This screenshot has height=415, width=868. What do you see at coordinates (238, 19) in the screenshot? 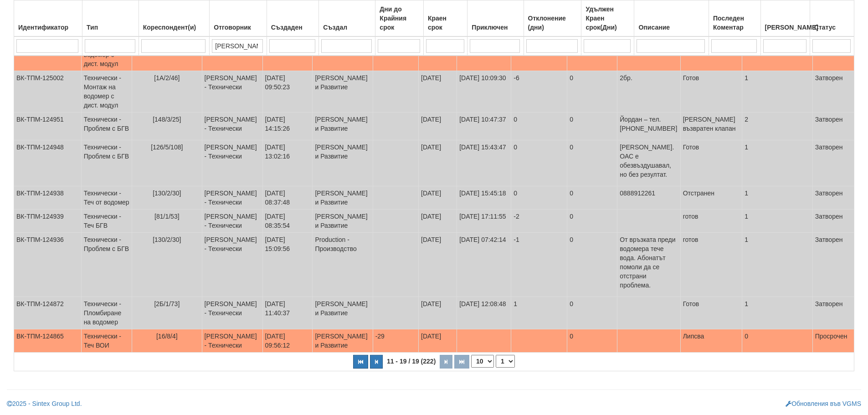
I see `th: Отговорник: No sort applied, activate to apply an ascending sort` at bounding box center [238, 19].